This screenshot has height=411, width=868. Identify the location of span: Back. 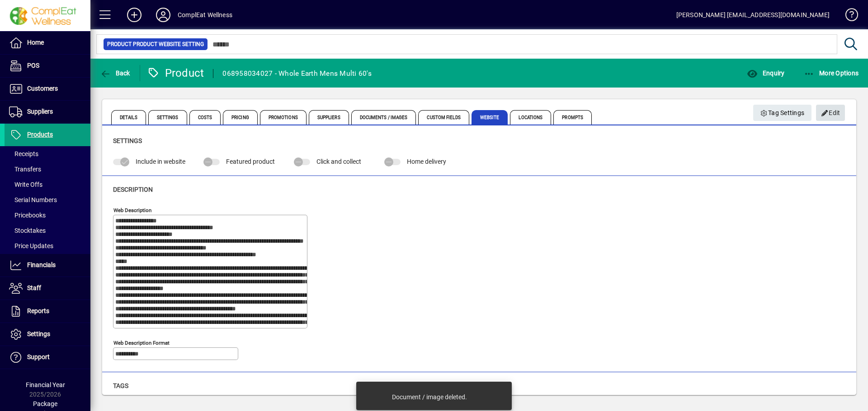
(115, 73).